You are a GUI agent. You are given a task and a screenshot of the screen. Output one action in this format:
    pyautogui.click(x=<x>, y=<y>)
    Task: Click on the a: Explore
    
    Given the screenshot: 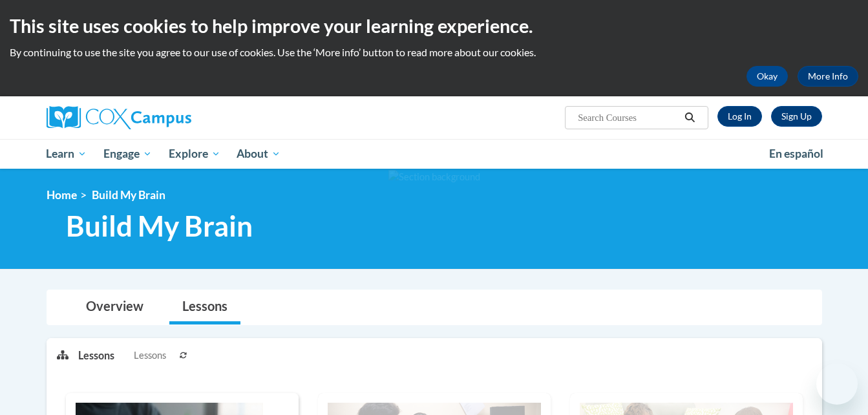 What is the action you would take?
    pyautogui.click(x=194, y=154)
    